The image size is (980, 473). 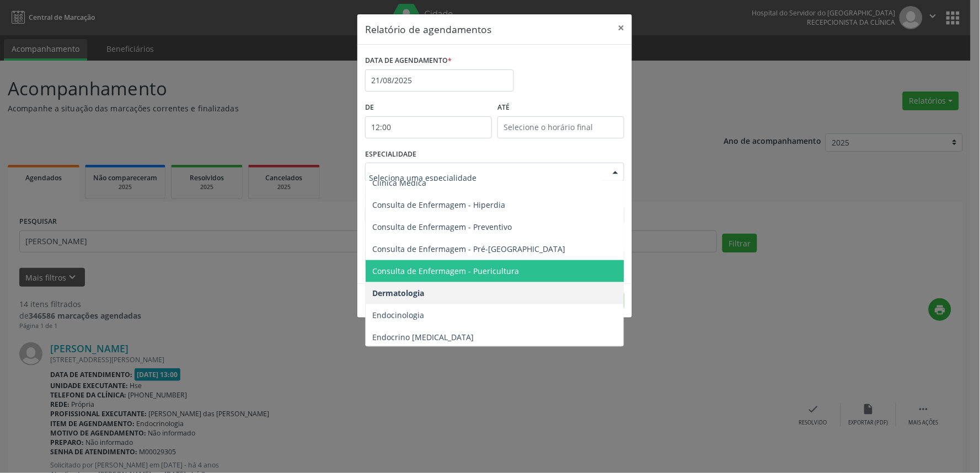 What do you see at coordinates (561, 128) in the screenshot?
I see `input: Selecione o horário final` at bounding box center [561, 128].